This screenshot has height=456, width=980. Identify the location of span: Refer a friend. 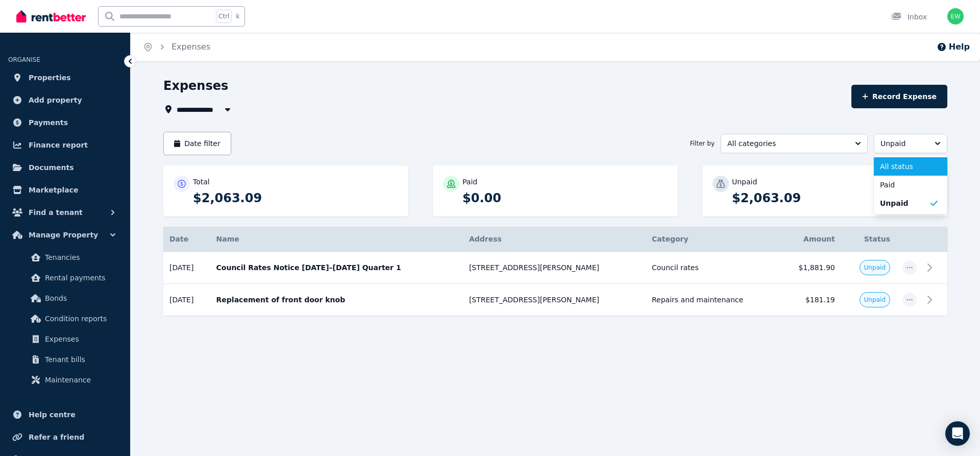
(56, 438).